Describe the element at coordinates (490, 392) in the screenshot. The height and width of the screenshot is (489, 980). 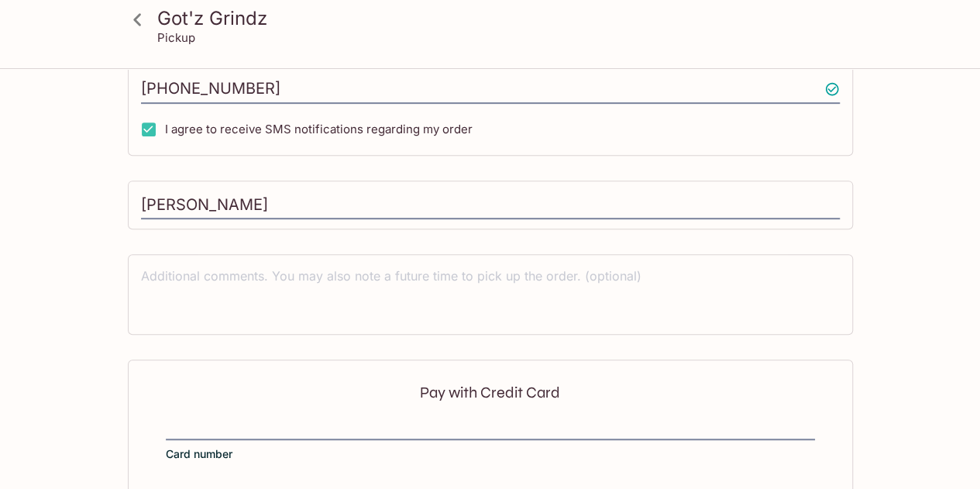
I see `p: Pay with Credit Card` at that location.